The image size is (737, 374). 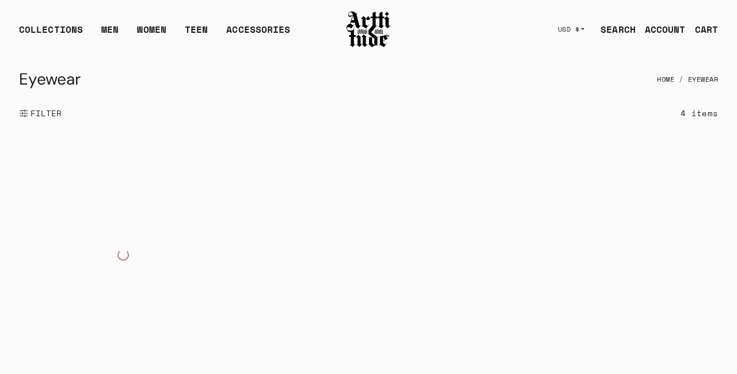 I want to click on div: 4 items, so click(x=699, y=113).